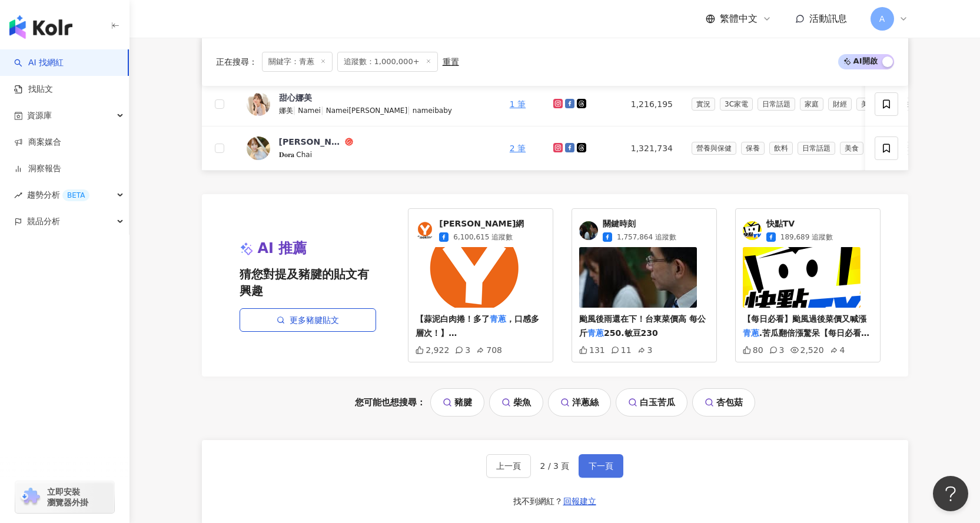  Describe the element at coordinates (639, 224) in the screenshot. I see `span: 關鍵時刻` at that location.